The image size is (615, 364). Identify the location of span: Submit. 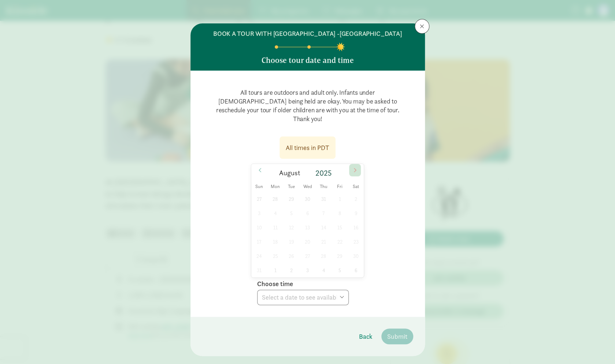
(397, 336).